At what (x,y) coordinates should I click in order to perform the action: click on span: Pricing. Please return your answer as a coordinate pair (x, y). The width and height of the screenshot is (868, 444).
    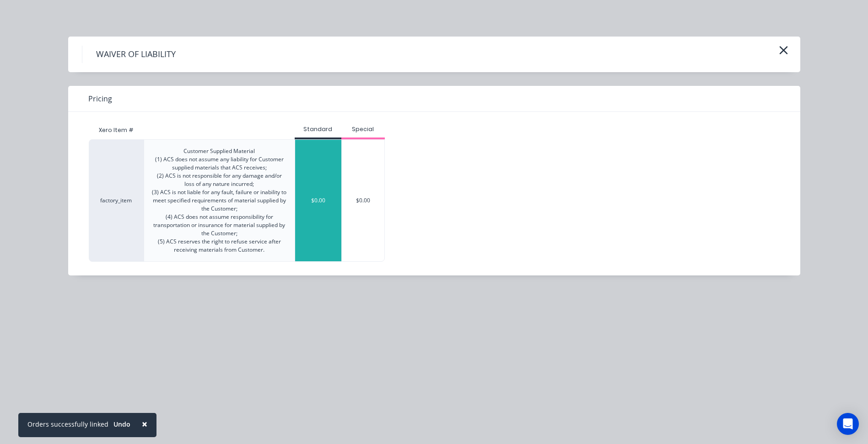
    Looking at the image, I should click on (100, 99).